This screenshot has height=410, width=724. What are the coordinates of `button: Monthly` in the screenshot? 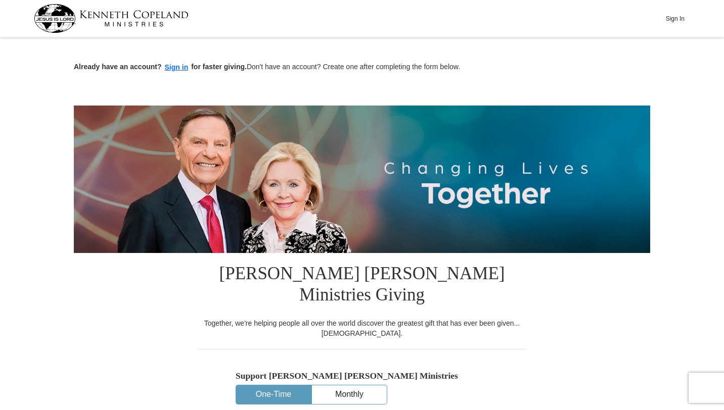 It's located at (349, 395).